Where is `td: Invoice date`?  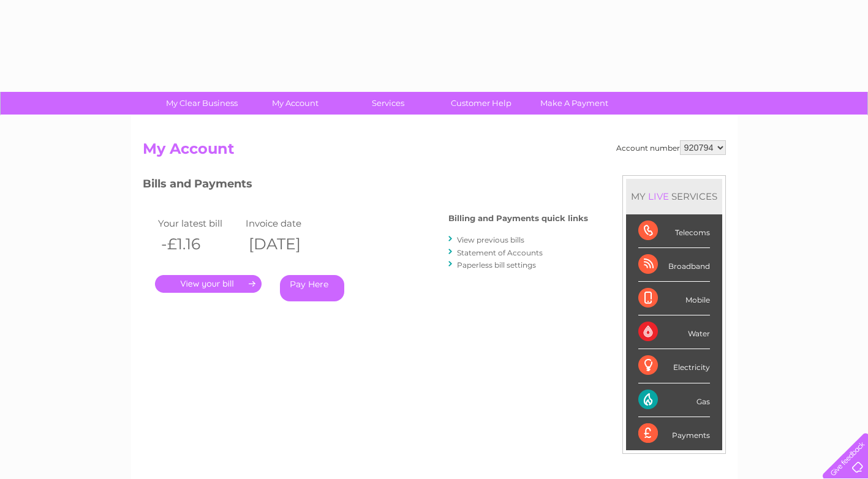 td: Invoice date is located at coordinates (286, 223).